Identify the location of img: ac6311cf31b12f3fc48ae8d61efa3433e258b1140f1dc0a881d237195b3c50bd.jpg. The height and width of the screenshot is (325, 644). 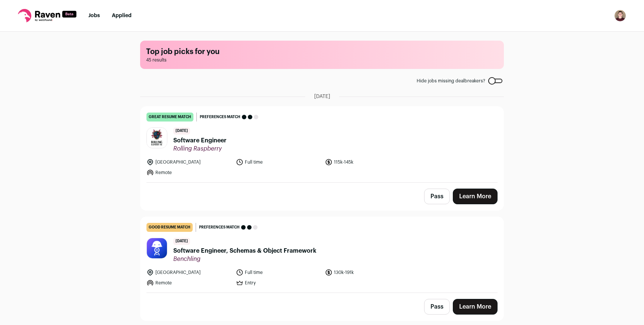
(157, 248).